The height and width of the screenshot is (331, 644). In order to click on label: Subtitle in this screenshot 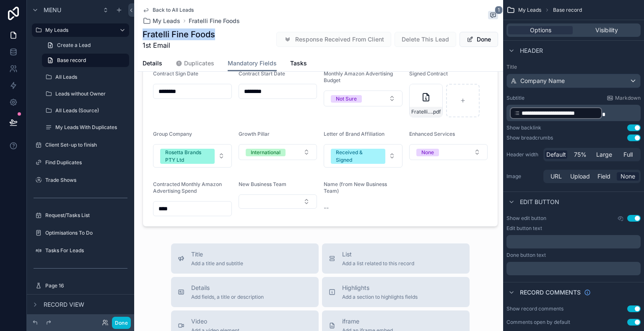, I will do `click(515, 98)`.